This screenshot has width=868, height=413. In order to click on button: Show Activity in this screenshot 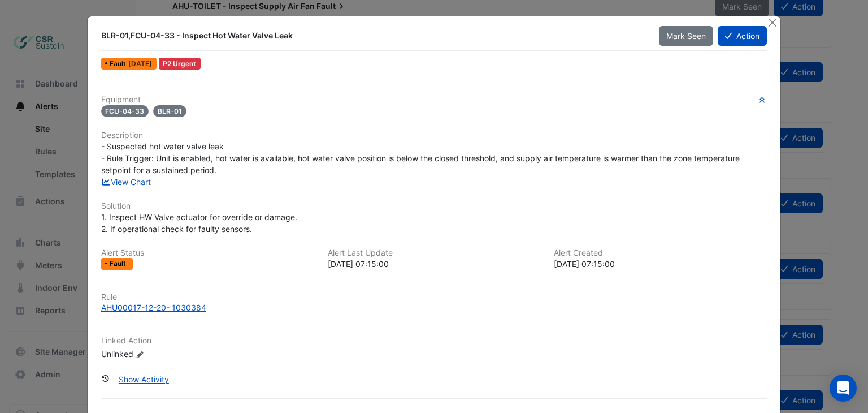, I will do `click(143, 379)`.